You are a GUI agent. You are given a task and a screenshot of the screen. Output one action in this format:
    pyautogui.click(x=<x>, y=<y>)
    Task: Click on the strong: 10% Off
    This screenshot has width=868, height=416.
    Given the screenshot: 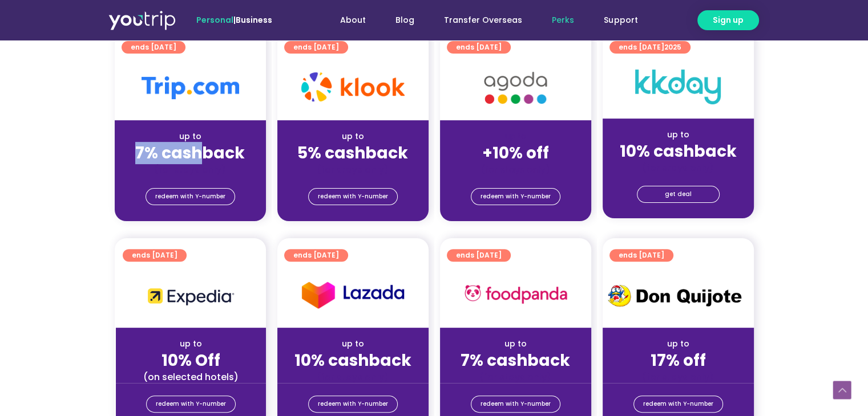 What is the action you would take?
    pyautogui.click(x=190, y=360)
    